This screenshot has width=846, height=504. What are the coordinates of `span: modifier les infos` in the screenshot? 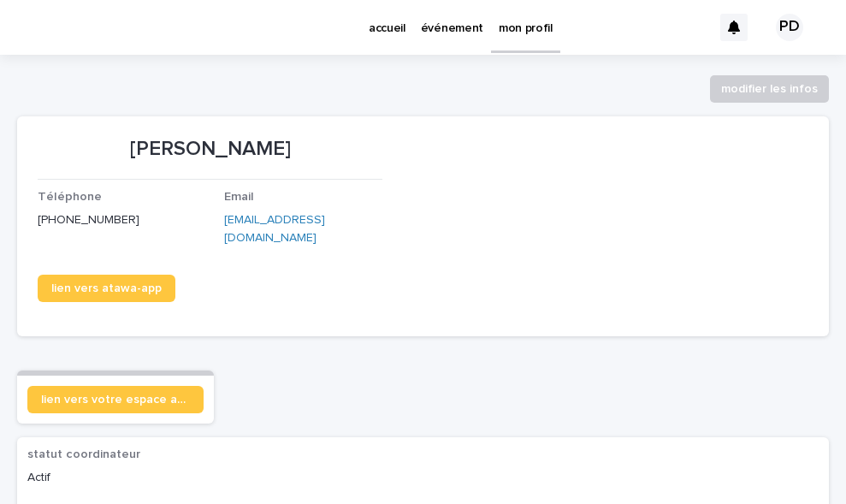 It's located at (769, 89).